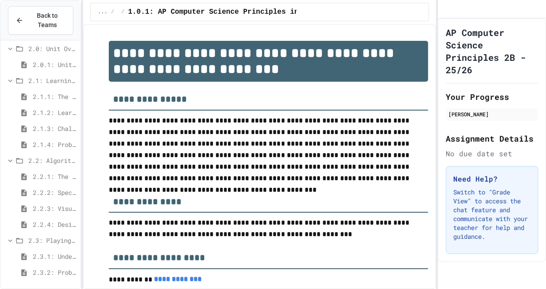 This screenshot has height=289, width=546. I want to click on span: 2.2.2: Specifying Ideas with Pseudocode, so click(55, 192).